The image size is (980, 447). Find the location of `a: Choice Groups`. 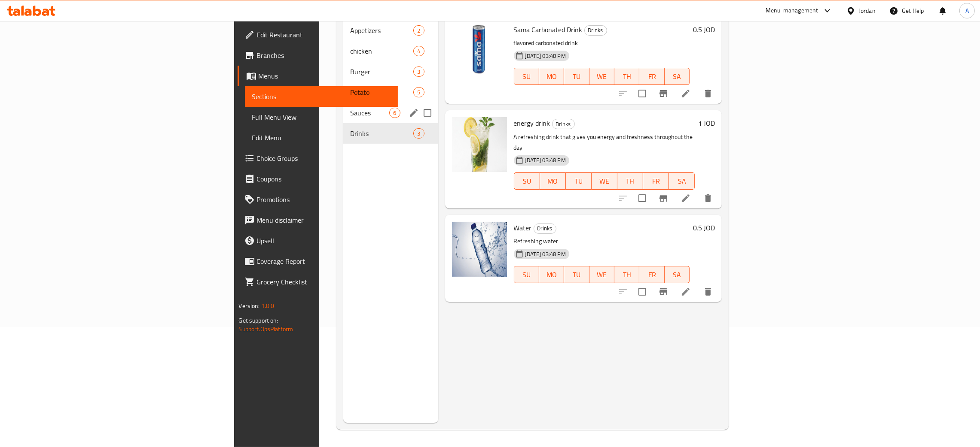

a: Choice Groups is located at coordinates (317, 159).